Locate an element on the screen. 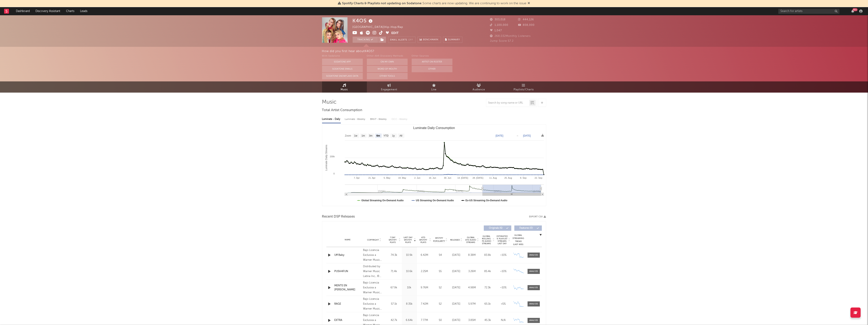 The image size is (868, 325). button: Export CSV is located at coordinates (538, 217).